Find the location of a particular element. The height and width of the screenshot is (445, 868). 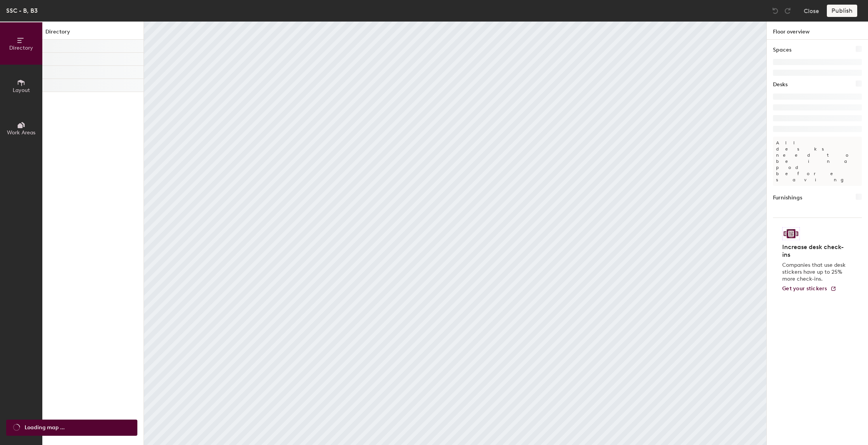

div: SSC - B, B3 is located at coordinates (22, 10).